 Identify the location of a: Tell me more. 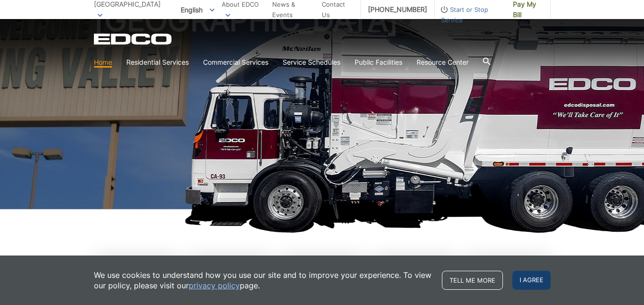
(473, 280).